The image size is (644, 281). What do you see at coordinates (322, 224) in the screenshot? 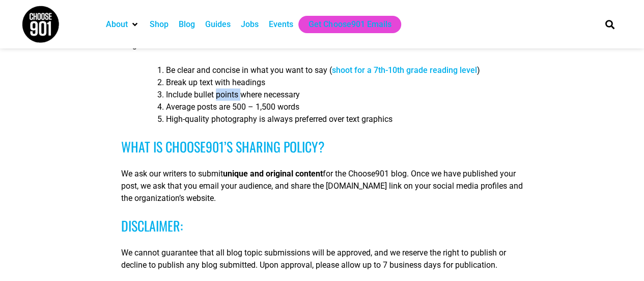
I see `h3: Disclaimer:` at bounding box center [322, 224].